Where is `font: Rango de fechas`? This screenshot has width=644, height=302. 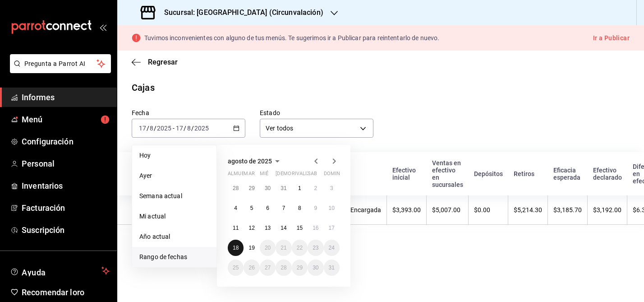
font: Rango de fechas is located at coordinates (163, 257).